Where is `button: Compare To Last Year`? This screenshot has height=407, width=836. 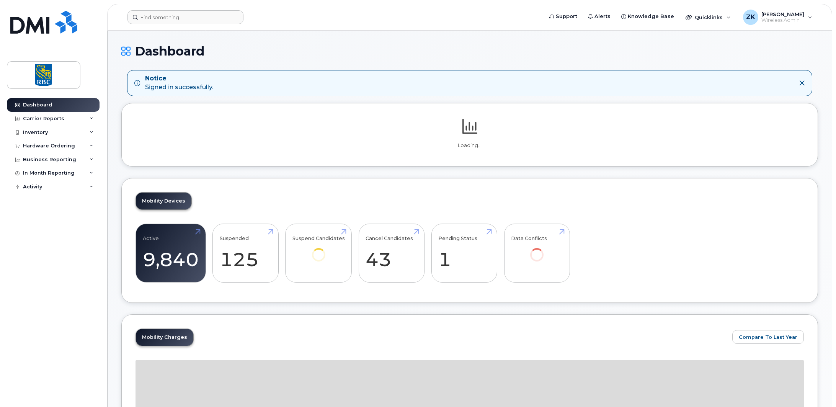 button: Compare To Last Year is located at coordinates (768, 337).